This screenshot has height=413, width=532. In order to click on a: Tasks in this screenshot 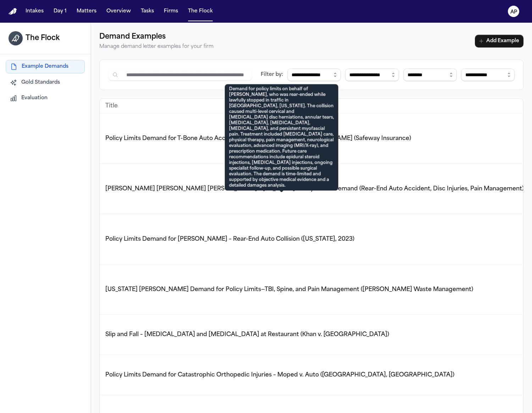, I will do `click(147, 12)`.